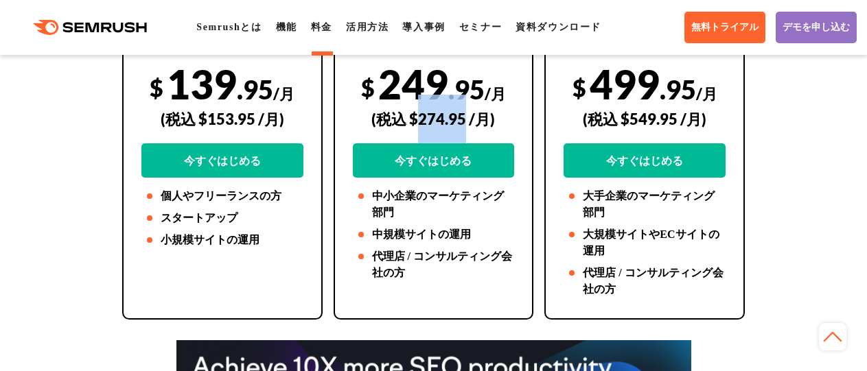  Describe the element at coordinates (725, 27) in the screenshot. I see `a: 無料トライアル` at that location.